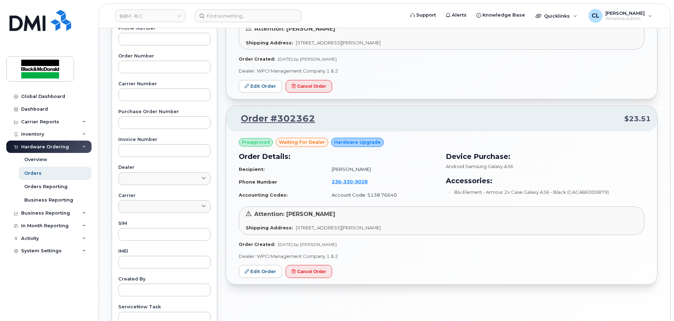 Image resolution: width=674 pixels, height=321 pixels. I want to click on div: Candice Leung, so click(620, 16).